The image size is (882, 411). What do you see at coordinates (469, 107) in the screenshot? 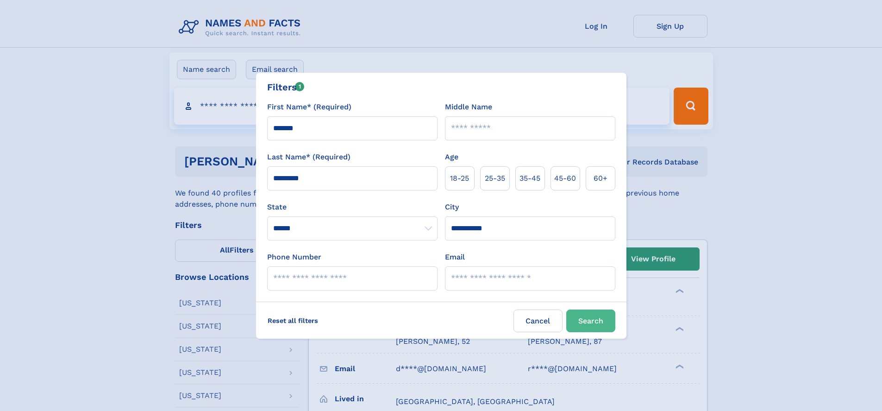
I see `label: Middle Name` at bounding box center [469, 107].